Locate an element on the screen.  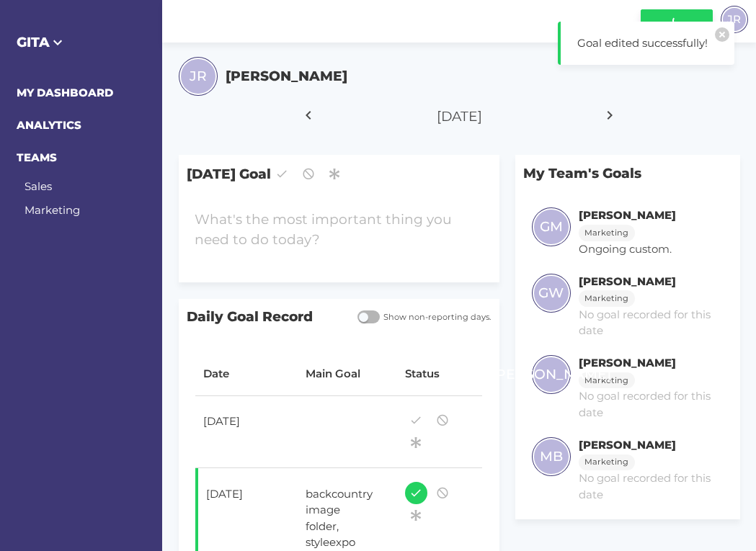
span: GW is located at coordinates (550, 293).